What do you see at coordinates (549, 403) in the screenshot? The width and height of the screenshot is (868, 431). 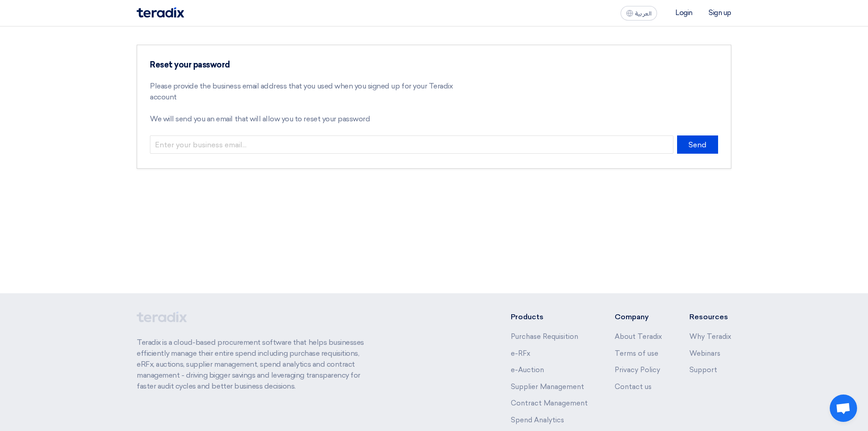 I see `a: Contract Management` at bounding box center [549, 403].